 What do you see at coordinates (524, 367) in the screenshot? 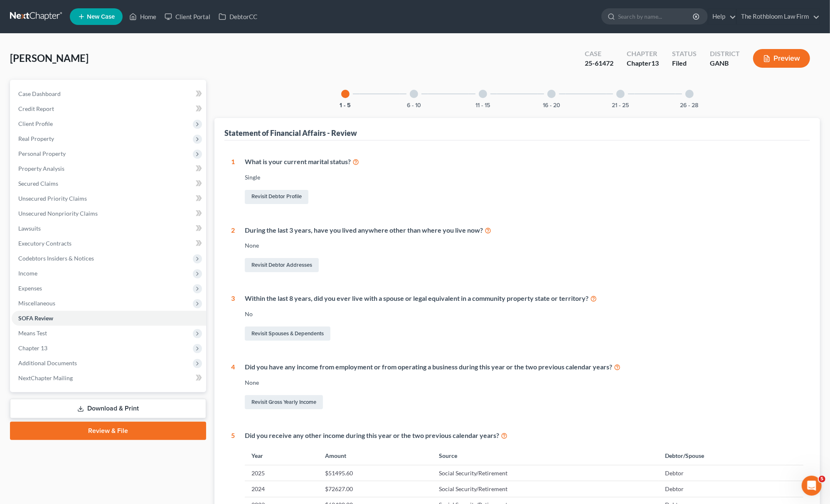
I see `div: Did you have any income from employment or from operating a business during this year or the two ...` at bounding box center [524, 367].